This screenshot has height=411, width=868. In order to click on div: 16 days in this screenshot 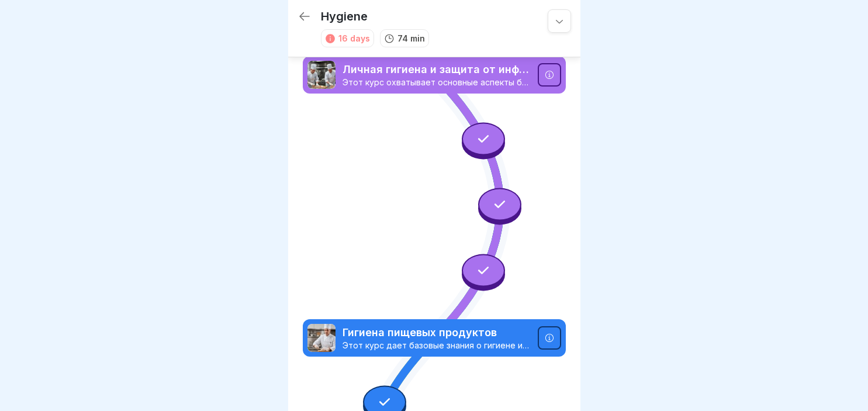, I will do `click(354, 38)`.